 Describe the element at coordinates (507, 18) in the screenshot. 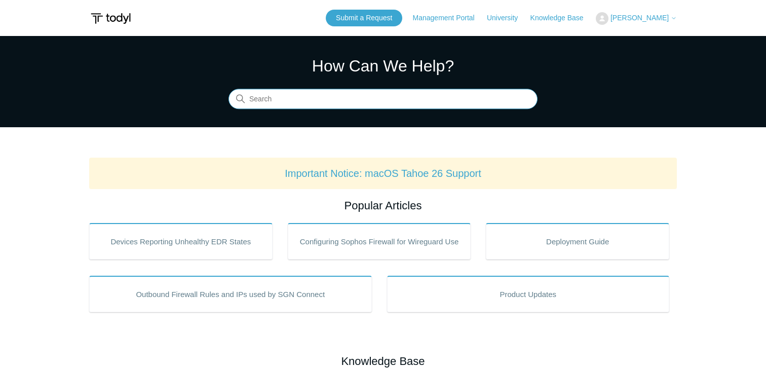

I see `a: University` at that location.